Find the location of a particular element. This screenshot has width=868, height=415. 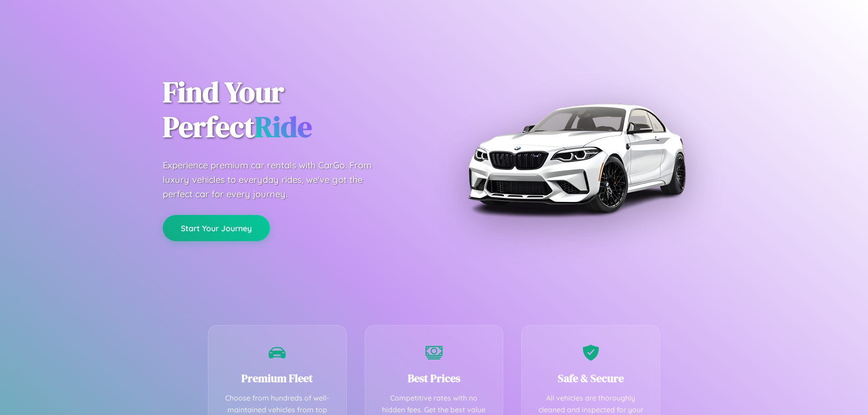

img: Premium BMW car rental vehicle is located at coordinates (577, 158).